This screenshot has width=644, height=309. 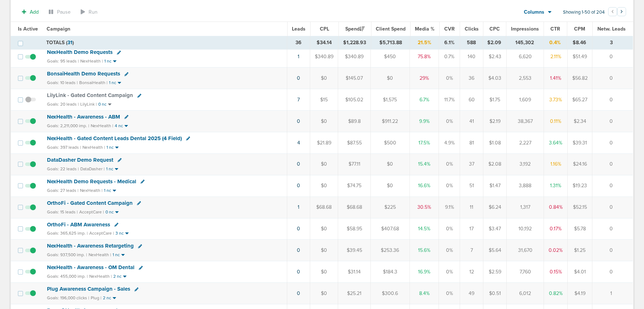 What do you see at coordinates (525, 142) in the screenshot?
I see `td: 2,227` at bounding box center [525, 142].